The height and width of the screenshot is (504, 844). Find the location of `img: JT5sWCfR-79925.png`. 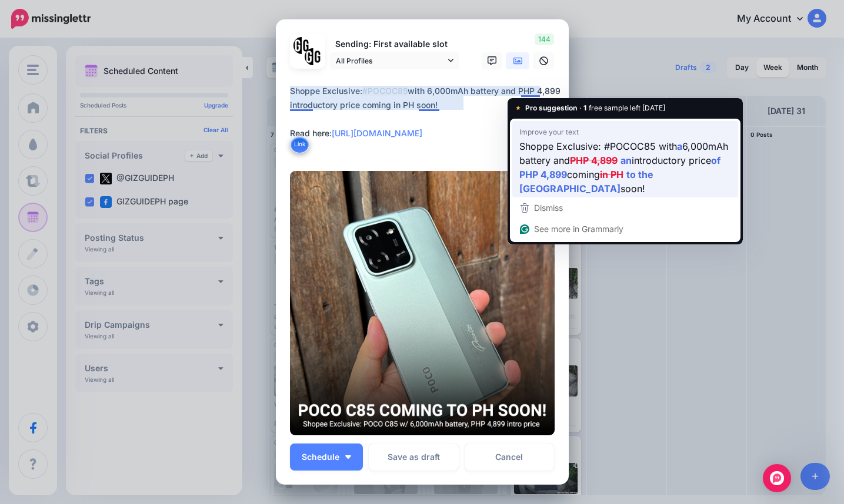

img: JT5sWCfR-79925.png is located at coordinates (313, 57).